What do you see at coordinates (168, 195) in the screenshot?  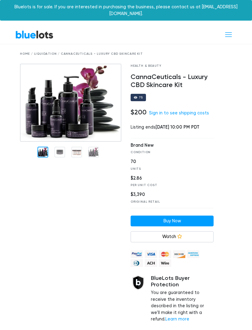 I see `div: $3,390` at bounding box center [168, 195].